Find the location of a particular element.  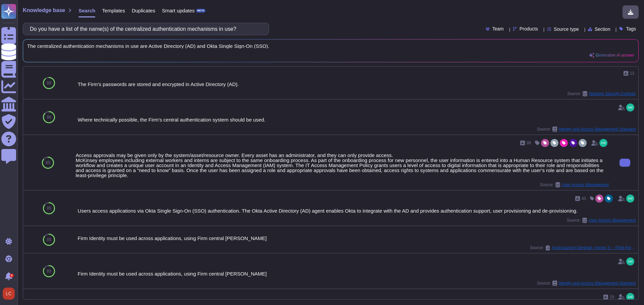

div: BETA is located at coordinates (201, 11).